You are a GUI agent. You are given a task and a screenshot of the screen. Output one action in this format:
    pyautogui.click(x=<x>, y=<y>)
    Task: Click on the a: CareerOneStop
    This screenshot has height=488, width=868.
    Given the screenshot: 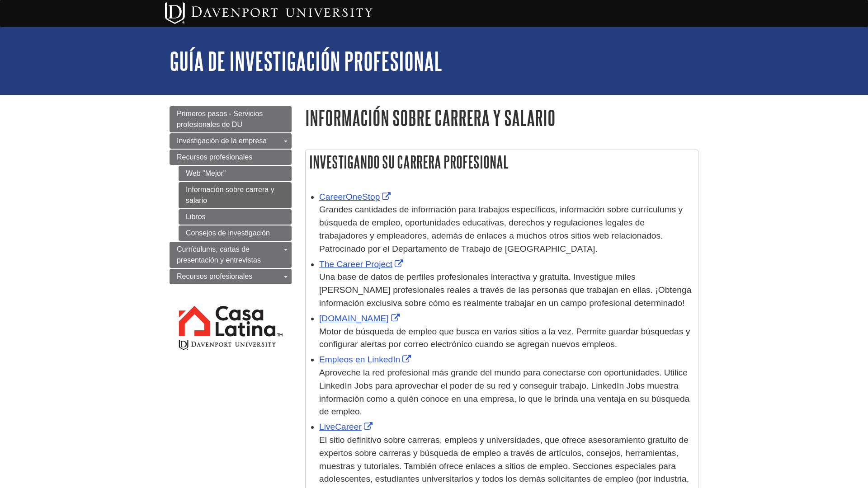 What is the action you would take?
    pyautogui.click(x=355, y=197)
    